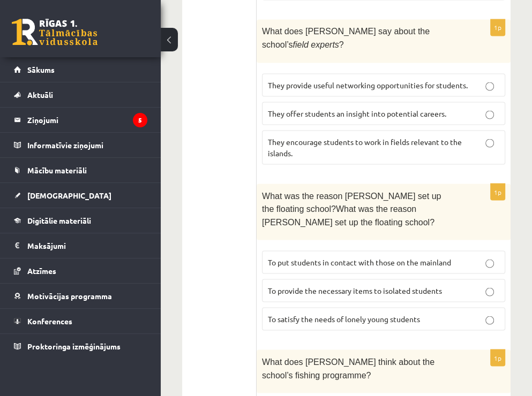 The height and width of the screenshot is (396, 532). I want to click on i: 5, so click(140, 120).